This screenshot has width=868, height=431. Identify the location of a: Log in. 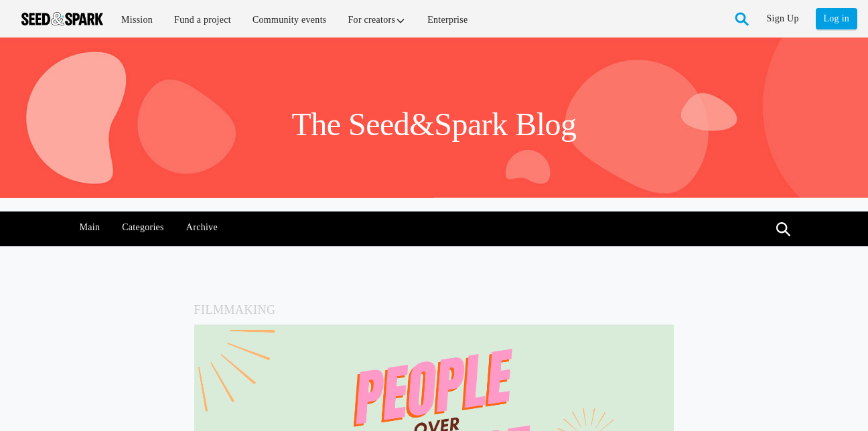
(836, 18).